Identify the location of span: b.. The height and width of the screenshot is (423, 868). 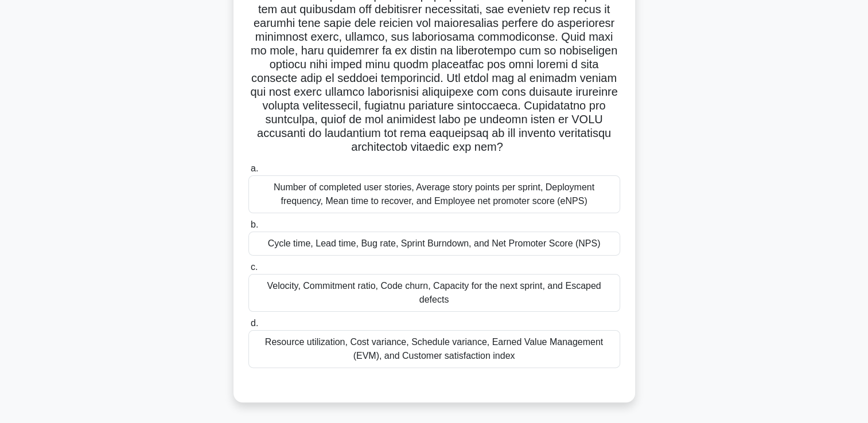
(254, 224).